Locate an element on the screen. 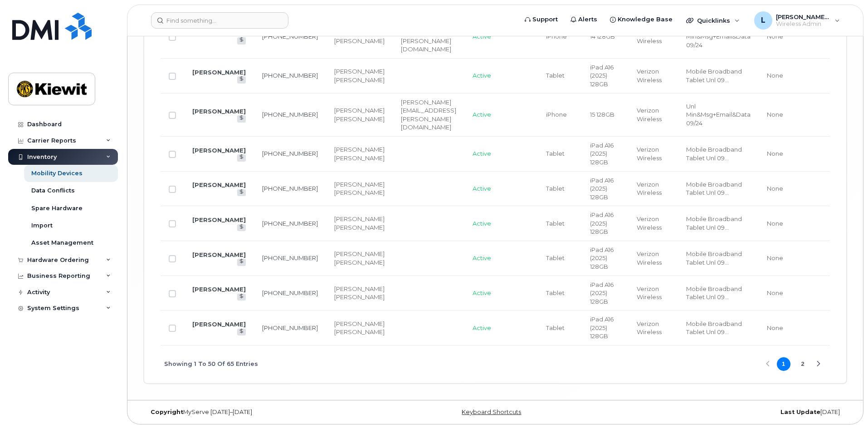  a: Keyboard Shortcuts is located at coordinates (491, 411).